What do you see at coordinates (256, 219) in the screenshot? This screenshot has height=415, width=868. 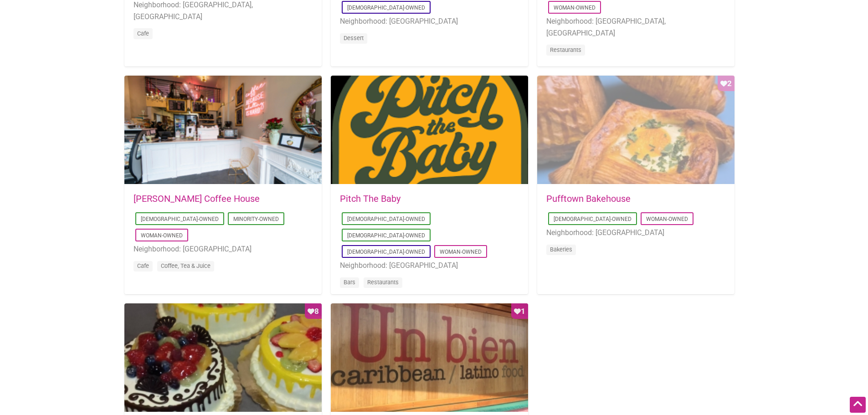 I see `a: Minority-Owned` at bounding box center [256, 219].